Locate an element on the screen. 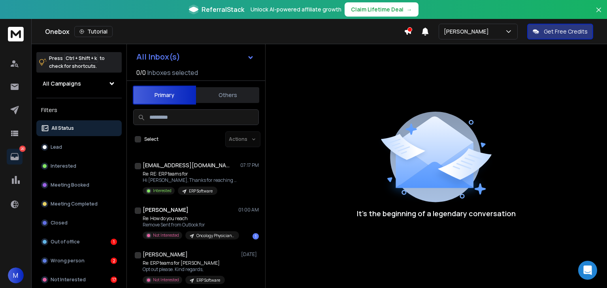 Image resolution: width=607 pixels, height=288 pixels. button: Lead is located at coordinates (79, 147).